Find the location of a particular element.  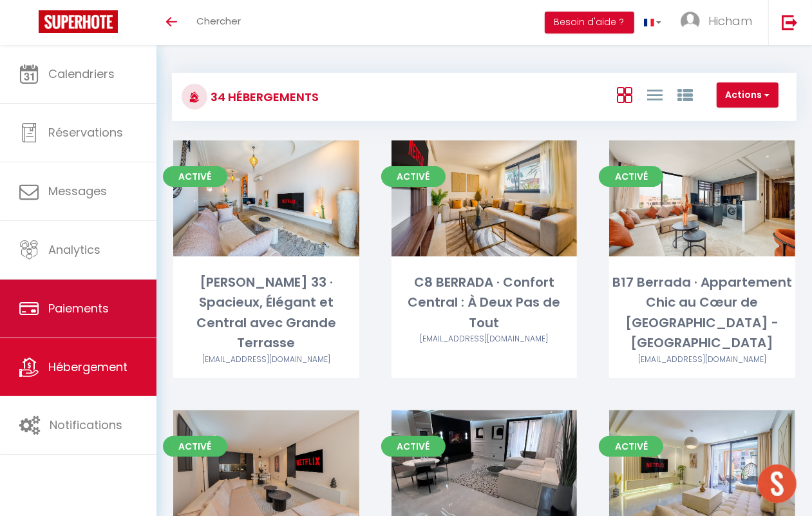

div: Ouvrir le chat is located at coordinates (777, 484).